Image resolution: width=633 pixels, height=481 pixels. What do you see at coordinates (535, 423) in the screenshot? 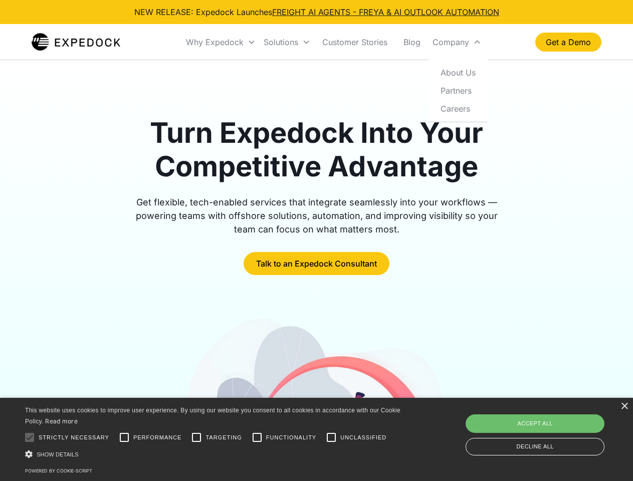
I see `div: Accept all` at bounding box center [535, 423].